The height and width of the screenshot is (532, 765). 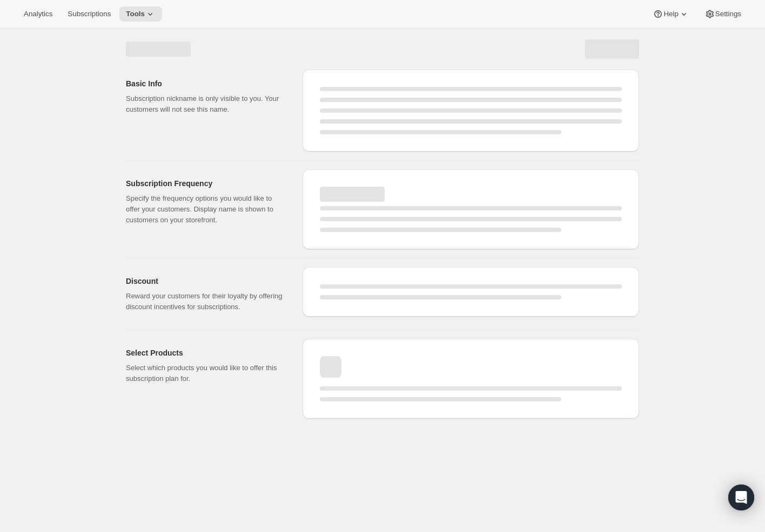 What do you see at coordinates (38, 14) in the screenshot?
I see `button: Analytics` at bounding box center [38, 14].